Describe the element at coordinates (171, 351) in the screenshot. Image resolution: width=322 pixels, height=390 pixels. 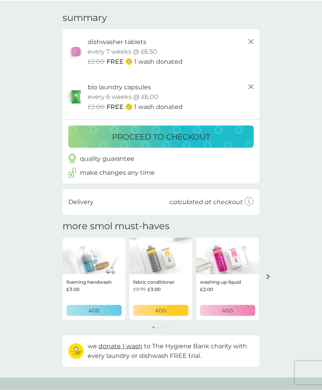
I see `p: we to The Hygiene Bank charity with every laundry or dishwash FREE trial.` at that location.